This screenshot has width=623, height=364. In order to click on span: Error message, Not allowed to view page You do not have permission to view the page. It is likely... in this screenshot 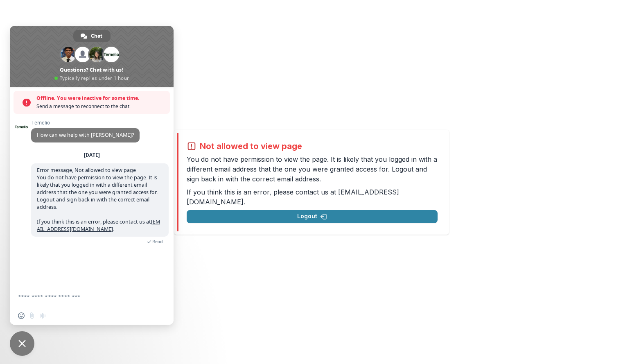, I will do `click(98, 200)`.